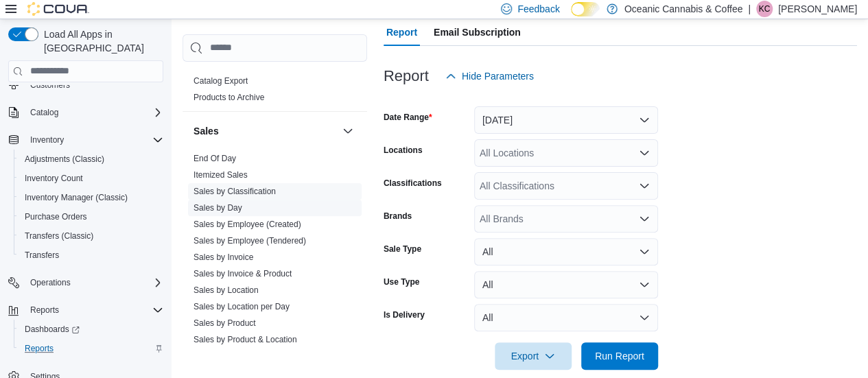  What do you see at coordinates (91, 255) in the screenshot?
I see `span: Transfers` at bounding box center [91, 255].